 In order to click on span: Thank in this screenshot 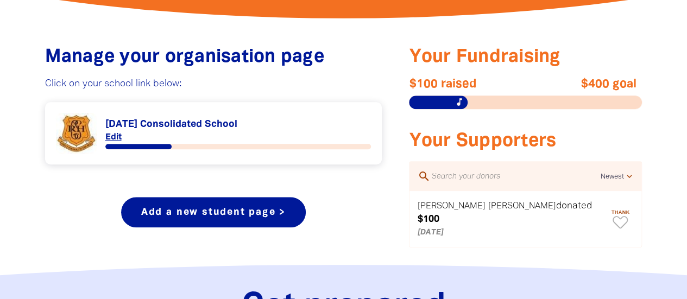, I will do `click(620, 212)`.